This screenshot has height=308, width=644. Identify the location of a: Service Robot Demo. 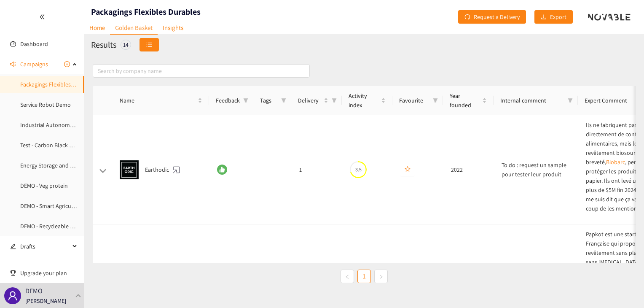
(46, 104).